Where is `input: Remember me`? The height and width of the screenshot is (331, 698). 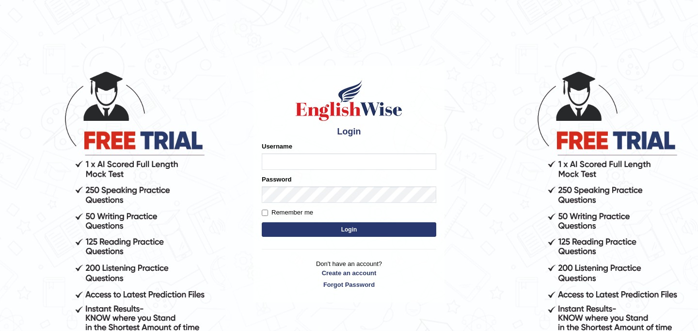 input: Remember me is located at coordinates (265, 212).